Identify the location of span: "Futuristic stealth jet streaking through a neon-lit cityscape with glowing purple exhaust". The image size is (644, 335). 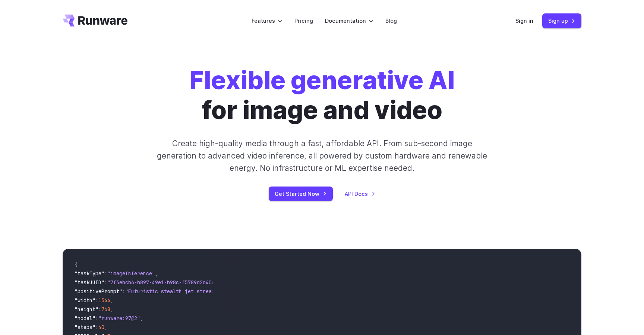
(261, 291).